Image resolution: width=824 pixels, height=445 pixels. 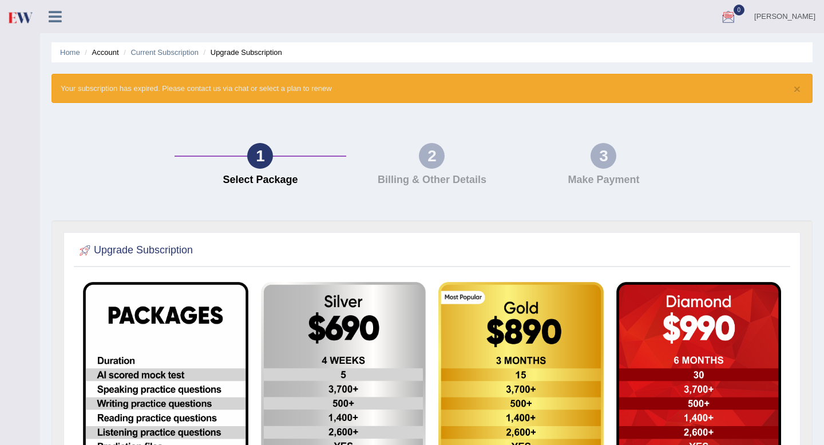 What do you see at coordinates (242, 52) in the screenshot?
I see `li: Upgrade Subscription` at bounding box center [242, 52].